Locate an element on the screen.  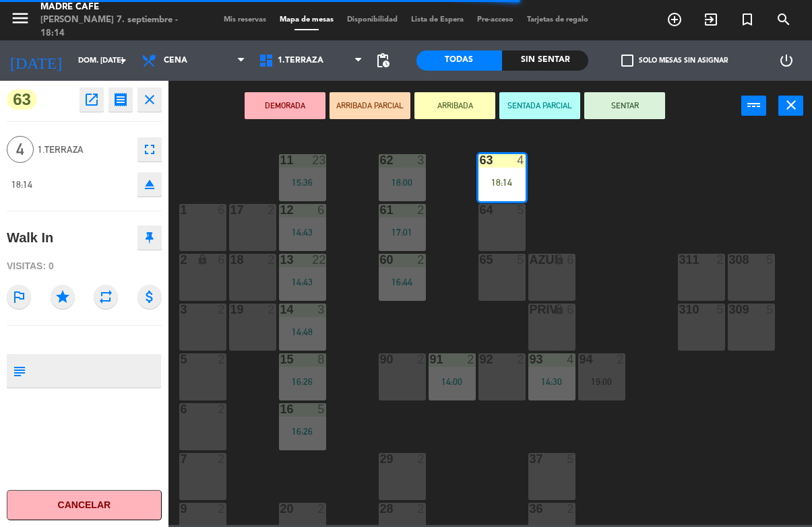
div: 60 is located at coordinates (380, 260).